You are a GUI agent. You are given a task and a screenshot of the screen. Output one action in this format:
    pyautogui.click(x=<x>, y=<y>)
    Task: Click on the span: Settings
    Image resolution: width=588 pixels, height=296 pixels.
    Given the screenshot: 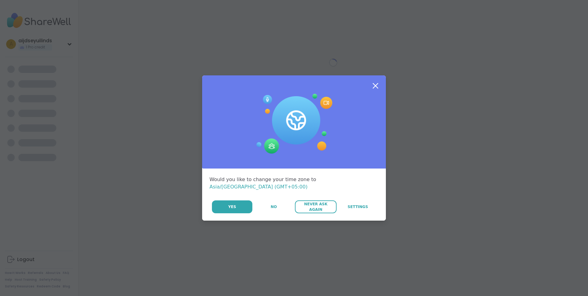 What is the action you would take?
    pyautogui.click(x=358, y=207)
    